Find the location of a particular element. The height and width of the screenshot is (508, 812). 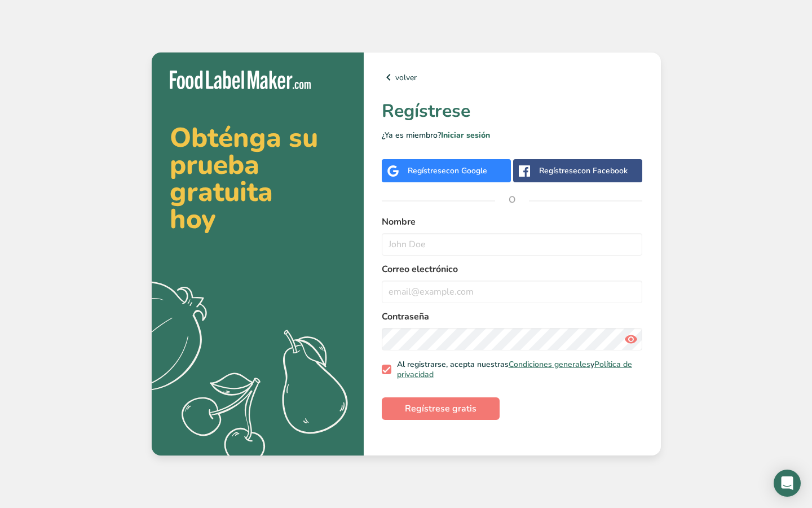

h1: Regístrese is located at coordinates (512, 111).